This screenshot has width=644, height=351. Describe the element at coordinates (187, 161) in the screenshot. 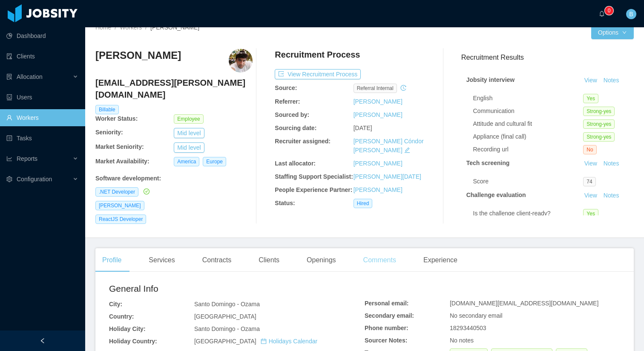

I see `span: America` at that location.